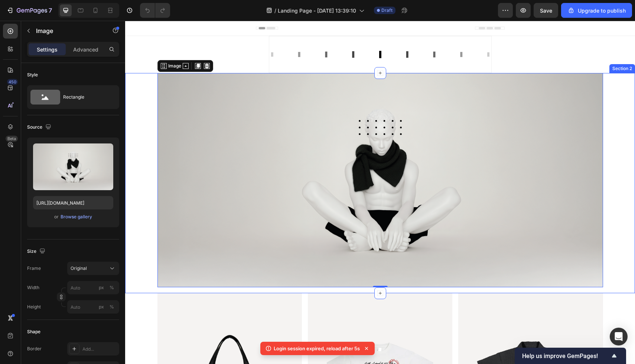  What do you see at coordinates (40, 127) in the screenshot?
I see `div: Source` at bounding box center [40, 127].